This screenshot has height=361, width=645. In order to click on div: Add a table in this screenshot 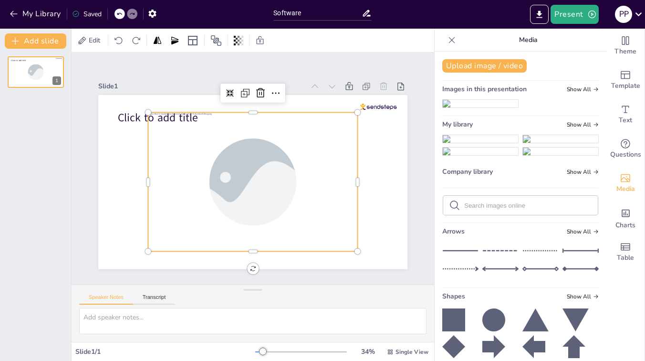, I will do `click(625, 252)`.